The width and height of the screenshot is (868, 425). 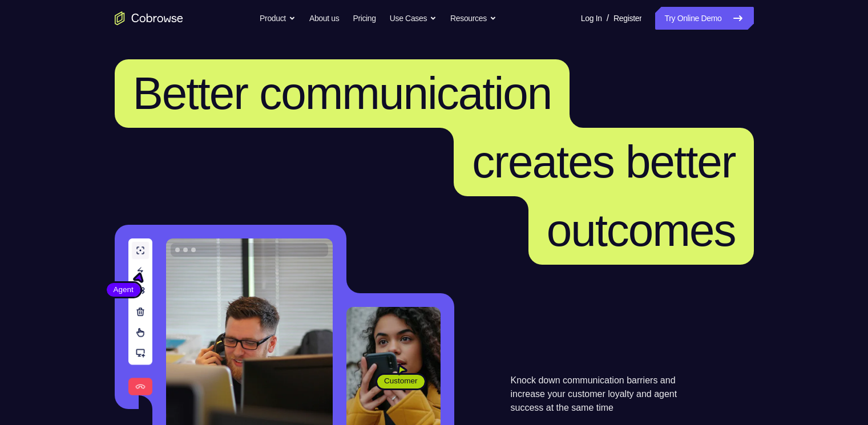 I want to click on button: Use Cases, so click(x=413, y=18).